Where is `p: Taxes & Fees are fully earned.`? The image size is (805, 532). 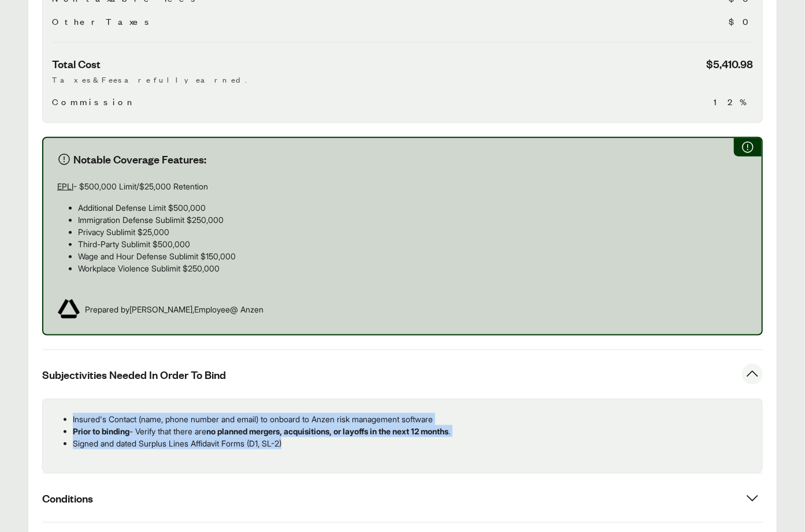 p: Taxes & Fees are fully earned. is located at coordinates (402, 79).